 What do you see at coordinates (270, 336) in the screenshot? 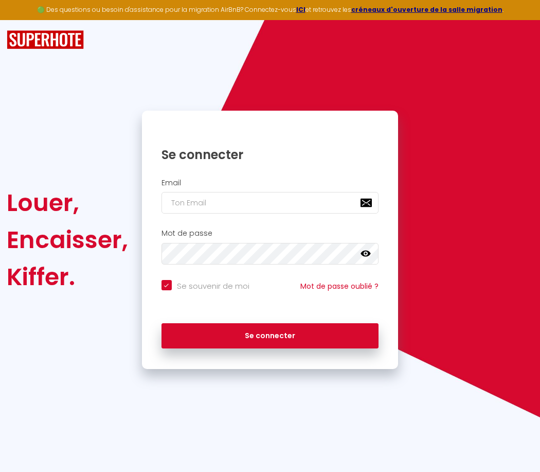
I see `button: Se connecter` at bounding box center [270, 336].